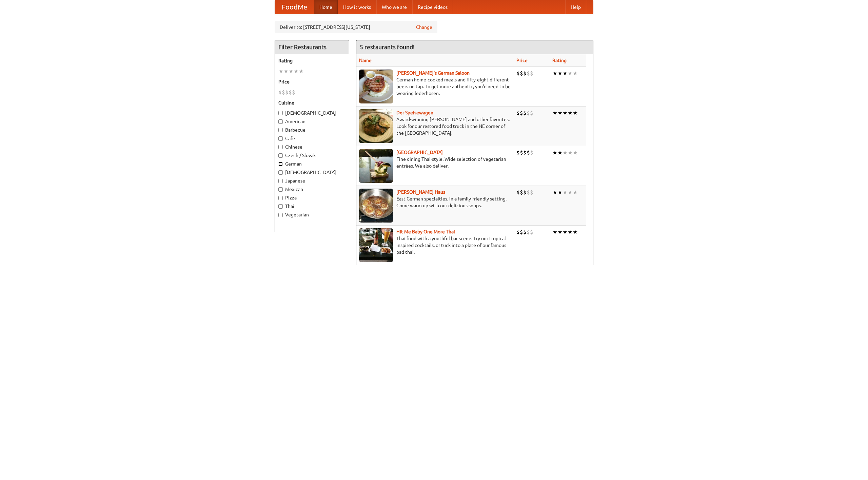  What do you see at coordinates (576, 7) in the screenshot?
I see `a: Help` at bounding box center [576, 7].